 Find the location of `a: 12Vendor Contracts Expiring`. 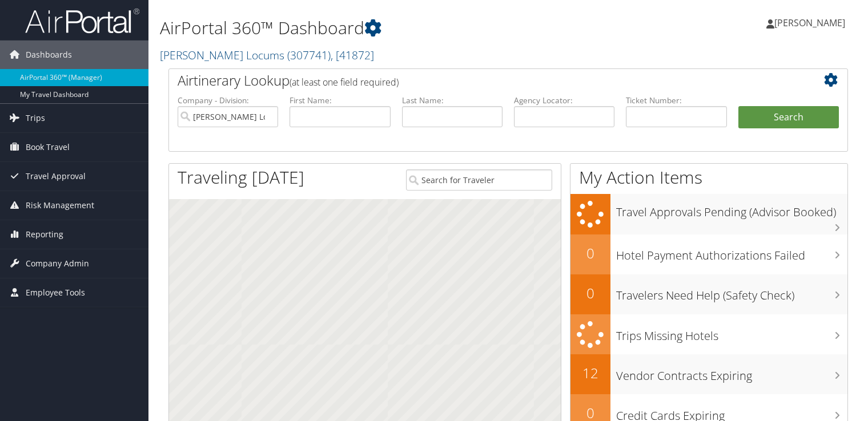

a: 12Vendor Contracts Expiring is located at coordinates (709, 375).